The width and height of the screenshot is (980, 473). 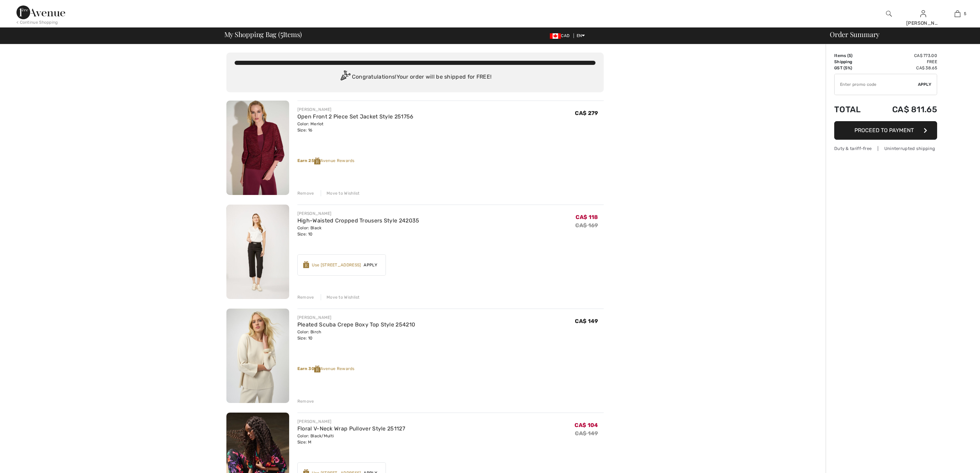 I want to click on div: Congratulations! Your order will be shipped for FREE!, so click(x=415, y=78).